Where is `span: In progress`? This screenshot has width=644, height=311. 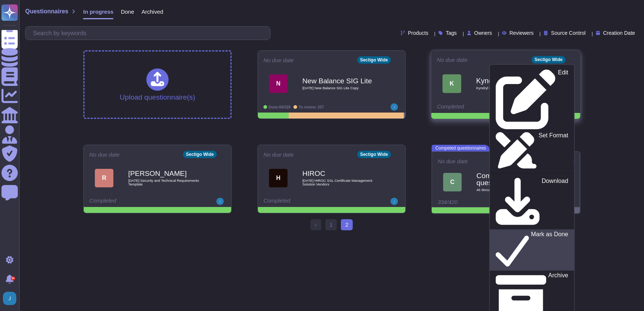
span: In progress is located at coordinates (98, 11).